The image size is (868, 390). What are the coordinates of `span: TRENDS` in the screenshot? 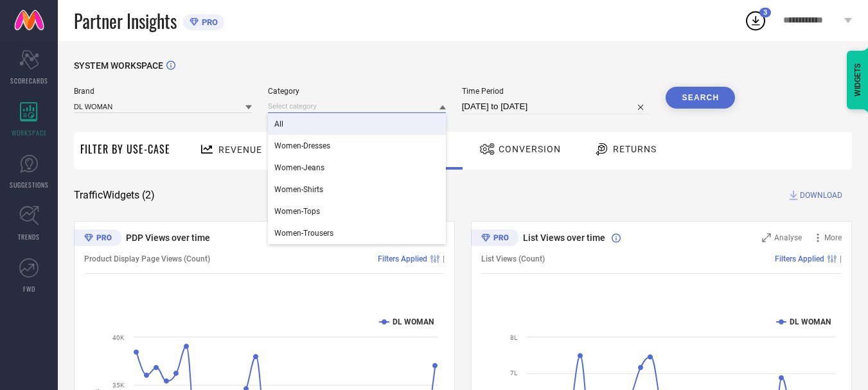 It's located at (29, 237).